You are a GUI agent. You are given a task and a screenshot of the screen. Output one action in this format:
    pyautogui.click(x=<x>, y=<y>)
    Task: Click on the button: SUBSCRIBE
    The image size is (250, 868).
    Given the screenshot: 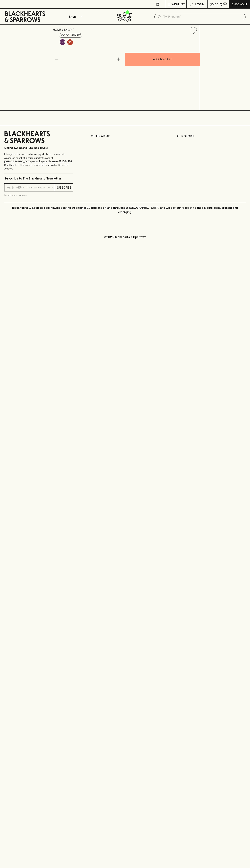 What is the action you would take?
    pyautogui.click(x=64, y=188)
    